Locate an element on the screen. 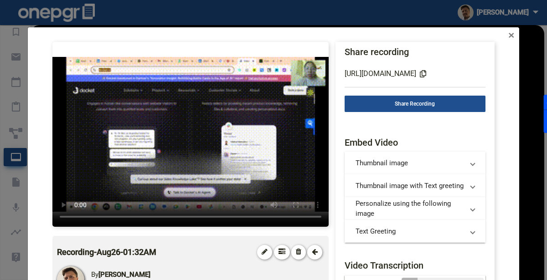 This screenshot has width=547, height=280. button: Close is located at coordinates (511, 36).